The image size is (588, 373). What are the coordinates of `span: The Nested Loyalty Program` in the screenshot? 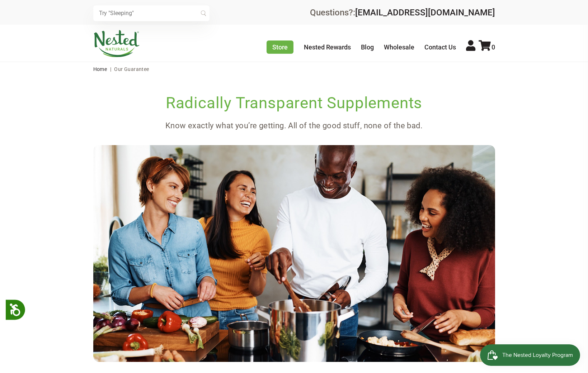 It's located at (57, 11).